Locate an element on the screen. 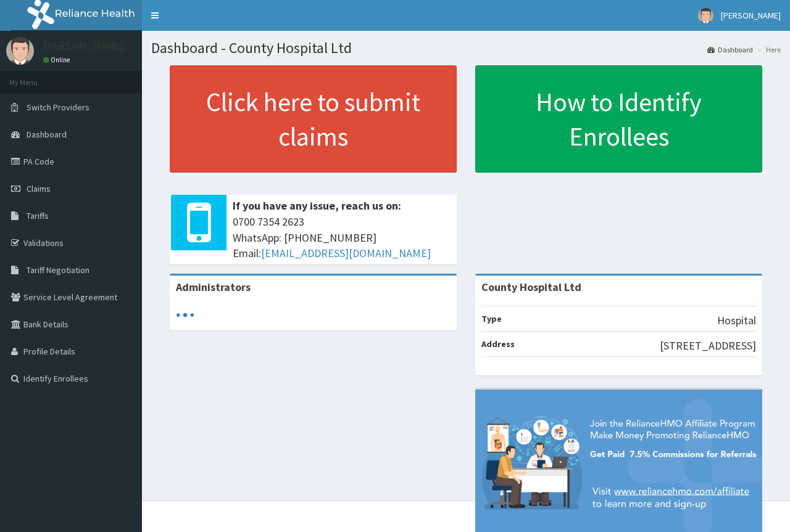  h1: Dashboard - County Hospital Ltd is located at coordinates (466, 48).